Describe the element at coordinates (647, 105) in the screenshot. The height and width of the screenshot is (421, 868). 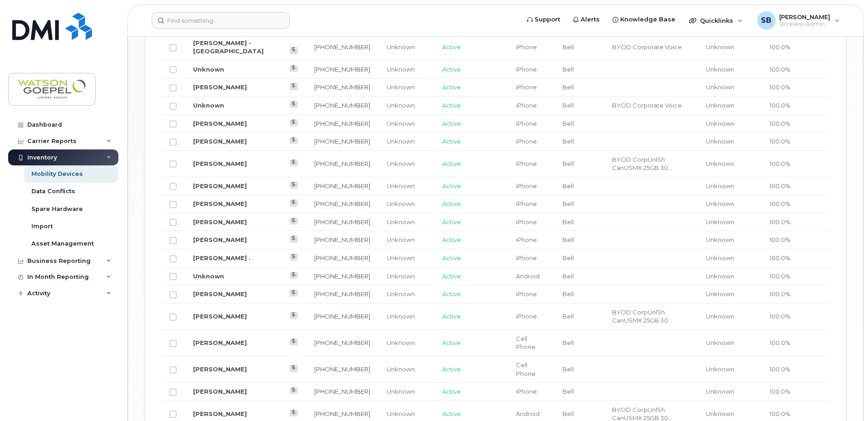
I see `span: BYOD Corporate Voice` at that location.